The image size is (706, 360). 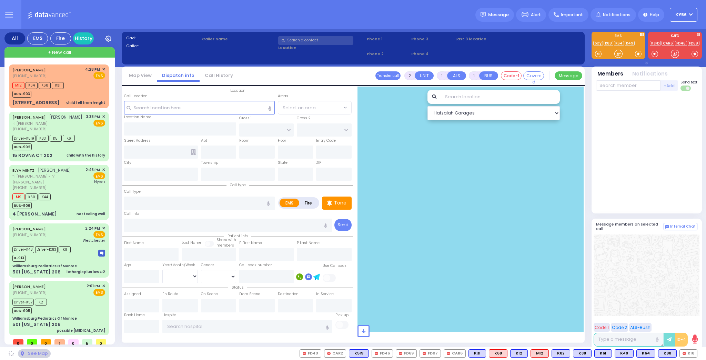 What do you see at coordinates (684, 15) in the screenshot?
I see `button: KY56` at bounding box center [684, 15].